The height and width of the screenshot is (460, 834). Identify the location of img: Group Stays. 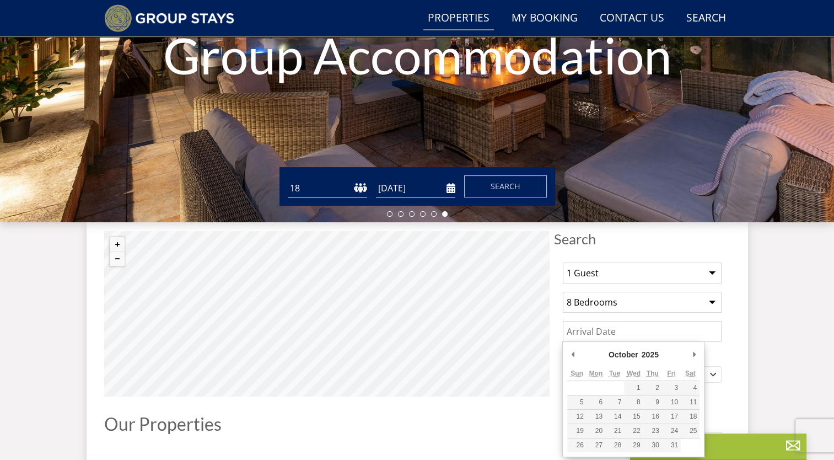
(169, 18).